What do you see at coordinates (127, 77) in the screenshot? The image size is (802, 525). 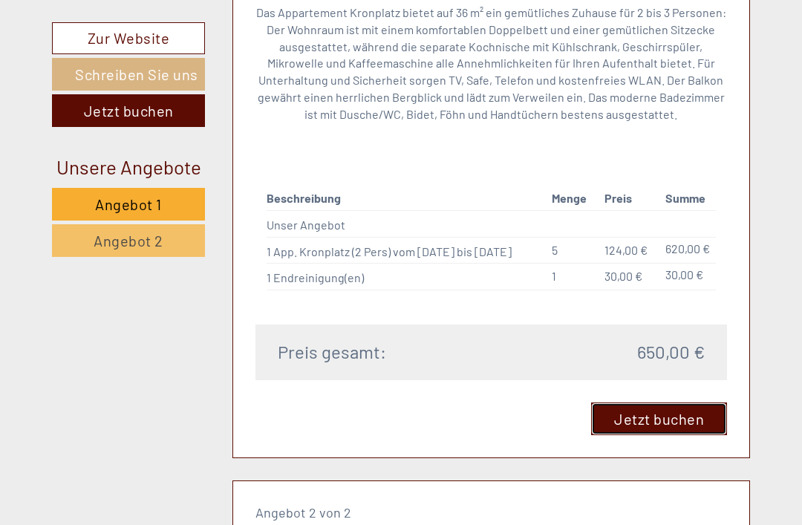 I see `small: 19:24` at bounding box center [127, 77].